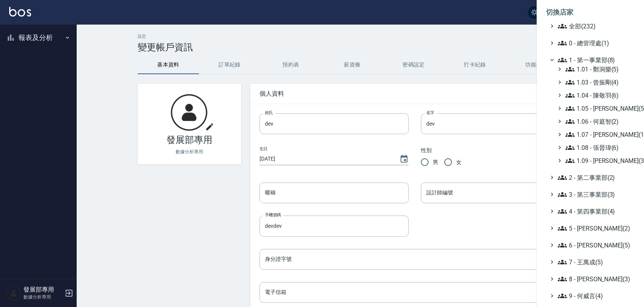 This screenshot has height=307, width=644. I want to click on span: 1.06 - 何庭智(2), so click(598, 121).